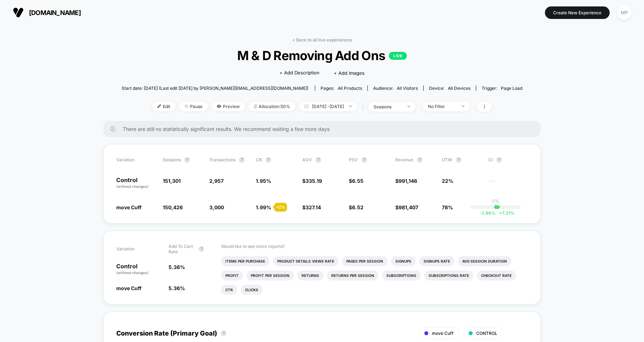 This screenshot has width=644, height=342. What do you see at coordinates (324, 129) in the screenshot?
I see `span: There are still no statistically significant results. We recommend waiting a few more days` at bounding box center [324, 129].